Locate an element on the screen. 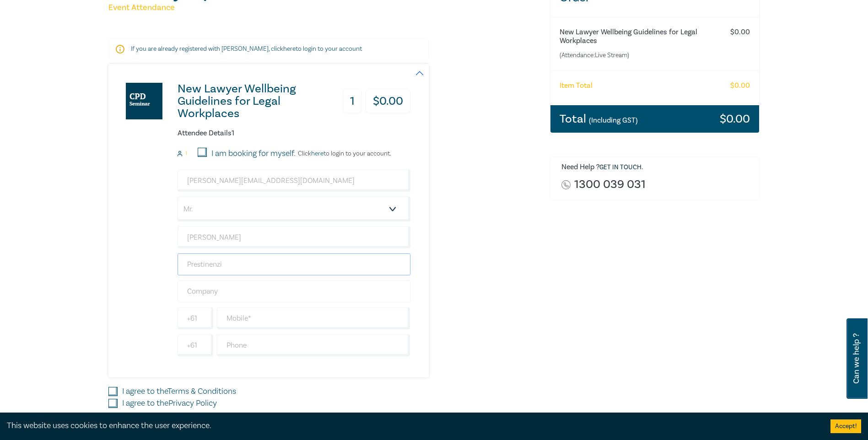  small: (Attendance: Live Stream ) is located at coordinates (636, 55).